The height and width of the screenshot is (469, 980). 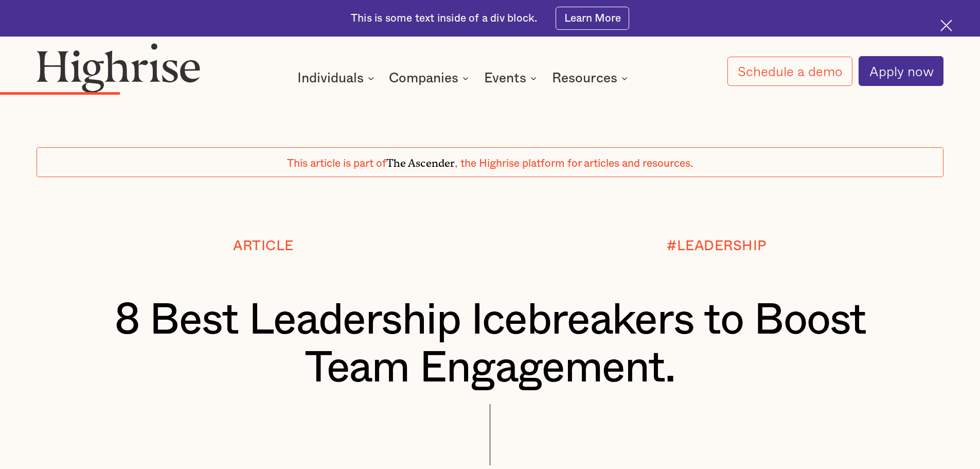 I want to click on a: Apply now, so click(x=901, y=71).